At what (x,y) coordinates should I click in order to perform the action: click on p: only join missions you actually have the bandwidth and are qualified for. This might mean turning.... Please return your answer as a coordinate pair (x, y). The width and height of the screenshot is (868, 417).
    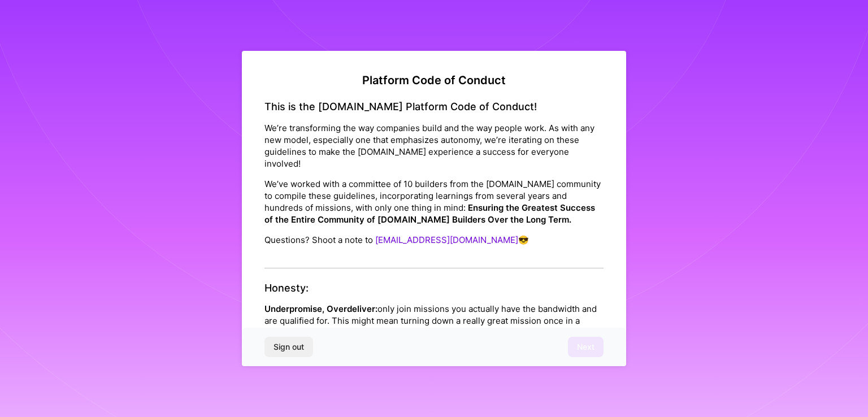
    Looking at the image, I should click on (434, 321).